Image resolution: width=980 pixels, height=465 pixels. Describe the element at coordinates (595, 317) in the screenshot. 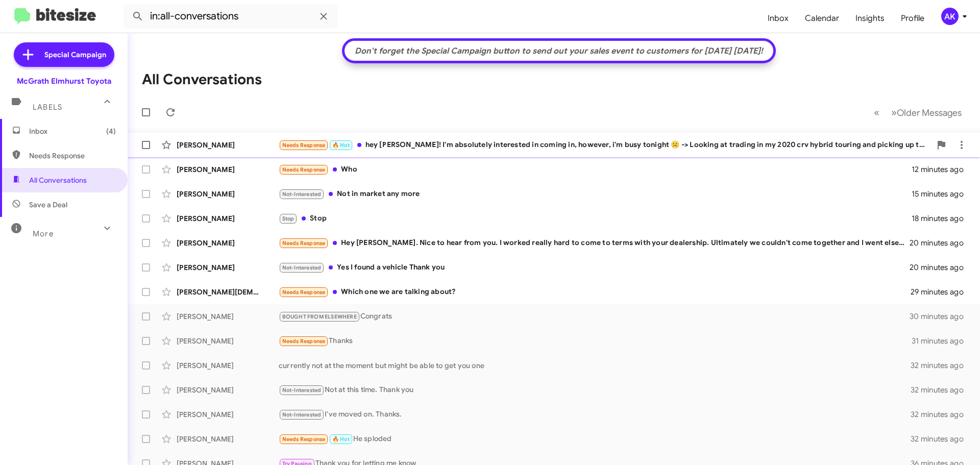

I see `div: Congrats` at that location.